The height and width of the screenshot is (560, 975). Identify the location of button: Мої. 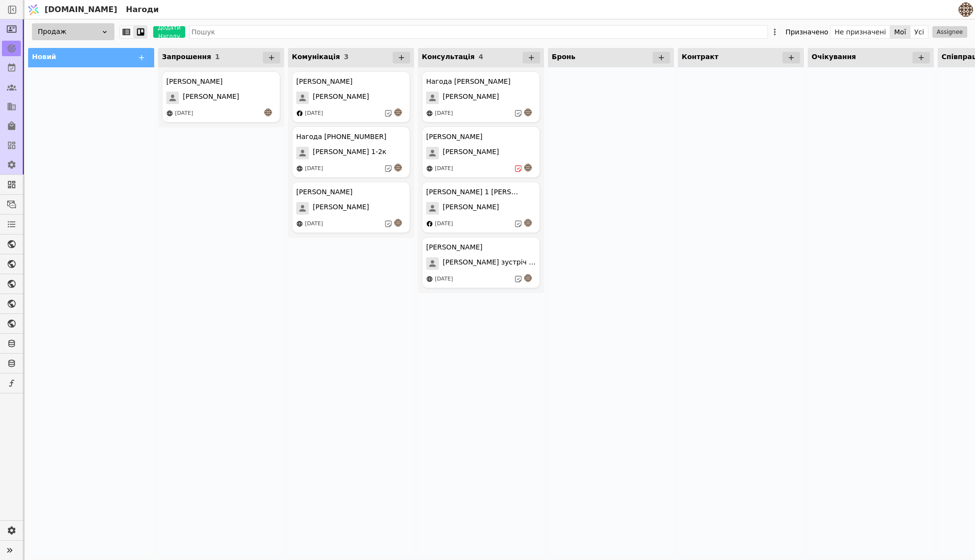
(900, 32).